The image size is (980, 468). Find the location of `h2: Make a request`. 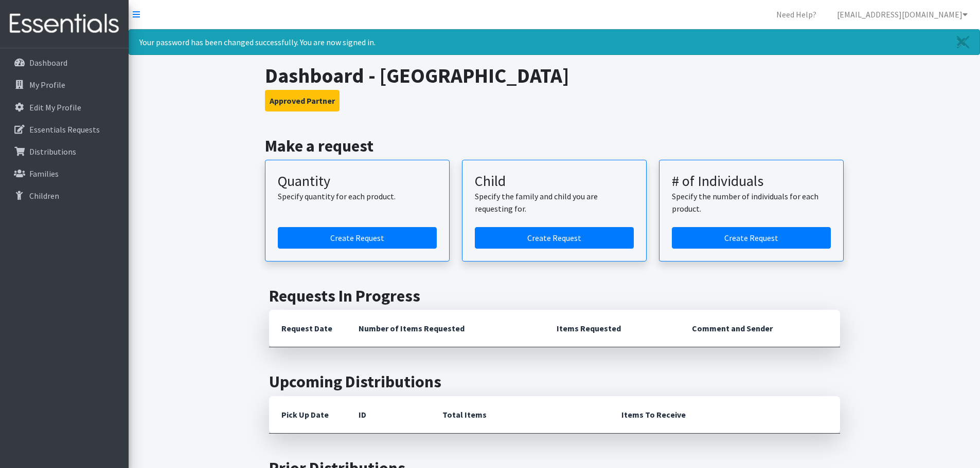

h2: Make a request is located at coordinates (554, 146).